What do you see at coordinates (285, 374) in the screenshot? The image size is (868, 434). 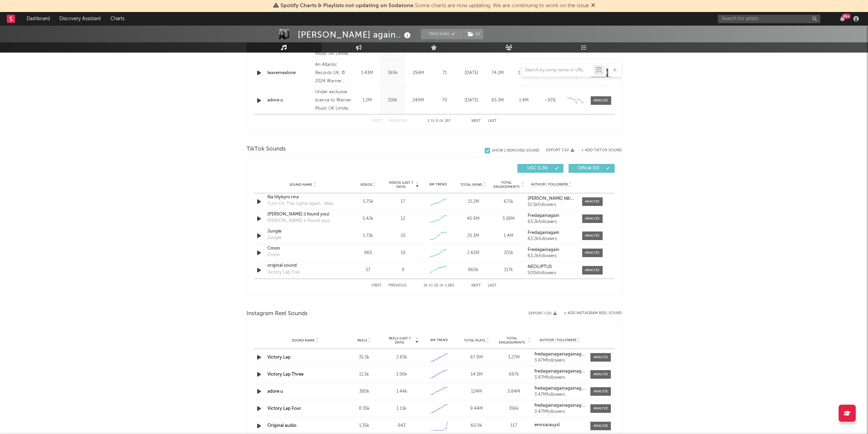 I see `a: Victory Lap Three` at bounding box center [285, 374].